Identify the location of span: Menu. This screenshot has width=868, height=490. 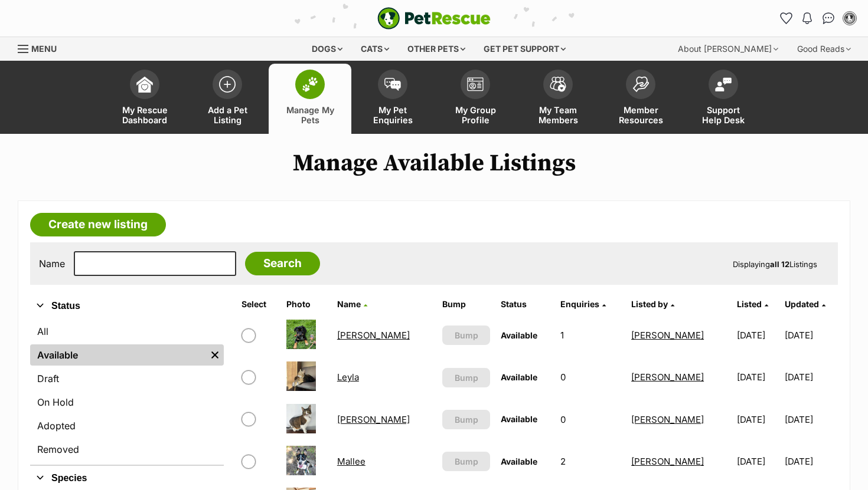
(44, 48).